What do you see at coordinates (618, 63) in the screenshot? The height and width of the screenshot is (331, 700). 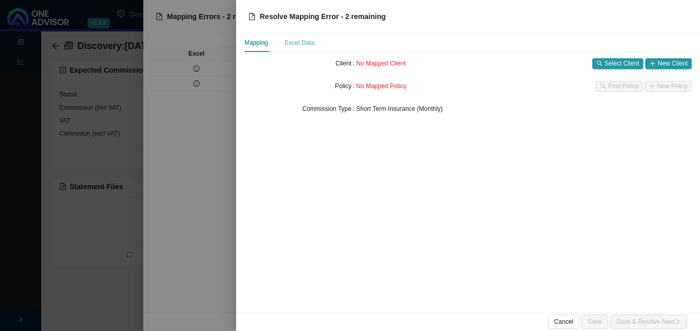 I see `button: Select Client` at bounding box center [618, 63].